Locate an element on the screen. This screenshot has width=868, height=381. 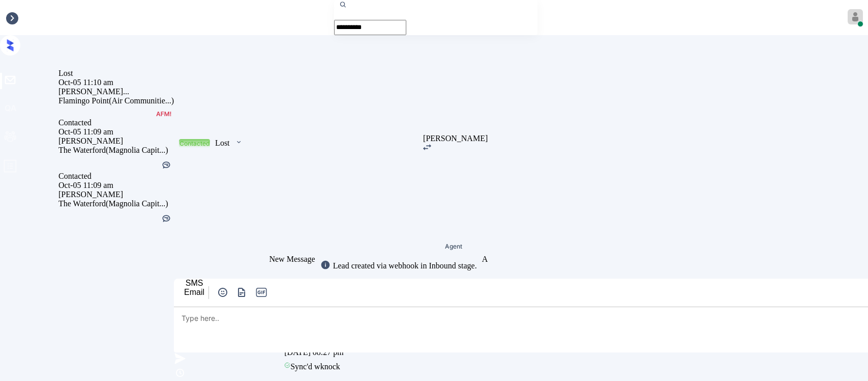
span: profile is located at coordinates (10, 168).